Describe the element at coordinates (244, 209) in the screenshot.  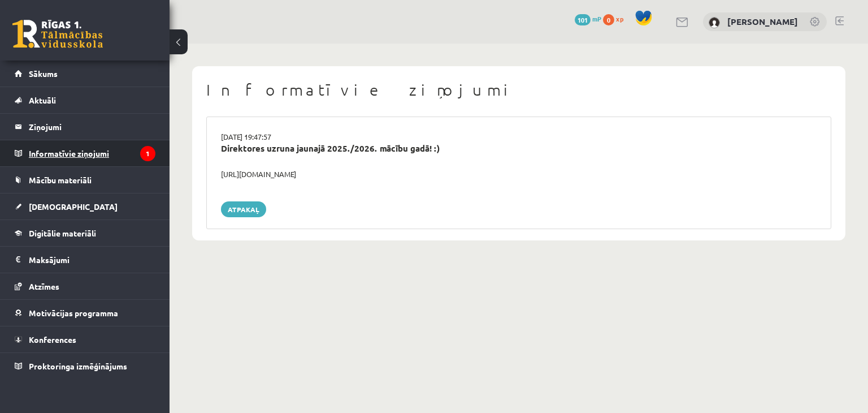
I see `a: Atpakaļ` at that location.